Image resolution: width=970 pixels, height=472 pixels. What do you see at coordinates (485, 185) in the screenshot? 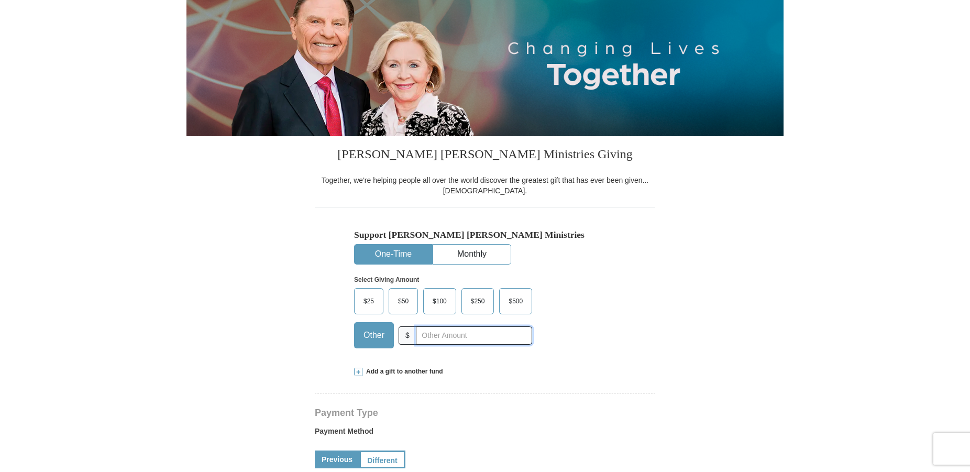
I see `div: Together, we're helping people all over the world discover the greatest gift that has ever been g...` at bounding box center [485, 185].